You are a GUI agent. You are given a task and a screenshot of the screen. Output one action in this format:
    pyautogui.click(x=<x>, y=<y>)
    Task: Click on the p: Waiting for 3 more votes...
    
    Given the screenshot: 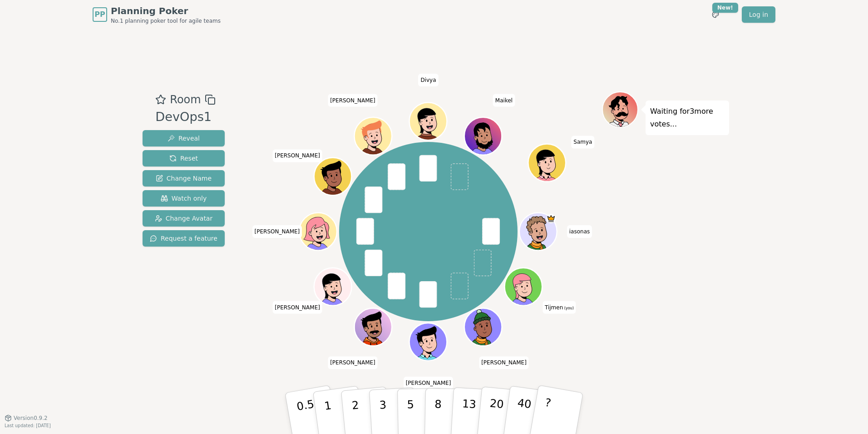 What is the action you would take?
    pyautogui.click(x=687, y=118)
    